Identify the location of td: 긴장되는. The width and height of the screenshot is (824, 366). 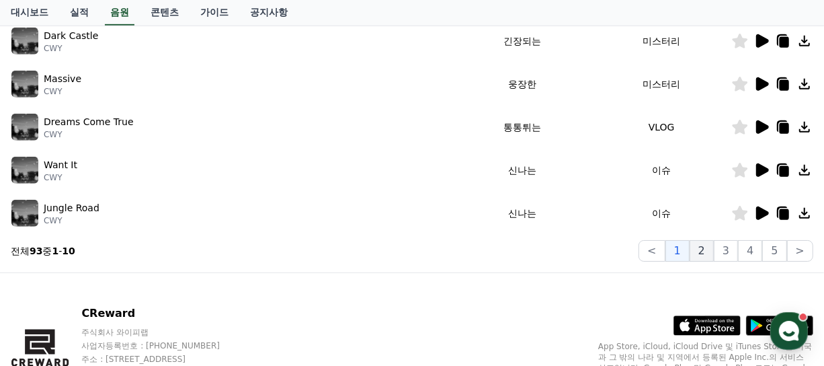
(522, 41).